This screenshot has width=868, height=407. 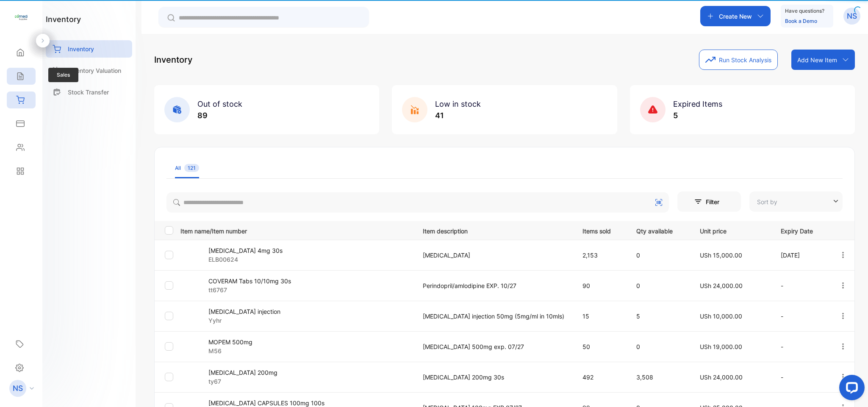 I want to click on p: Sort by, so click(x=767, y=202).